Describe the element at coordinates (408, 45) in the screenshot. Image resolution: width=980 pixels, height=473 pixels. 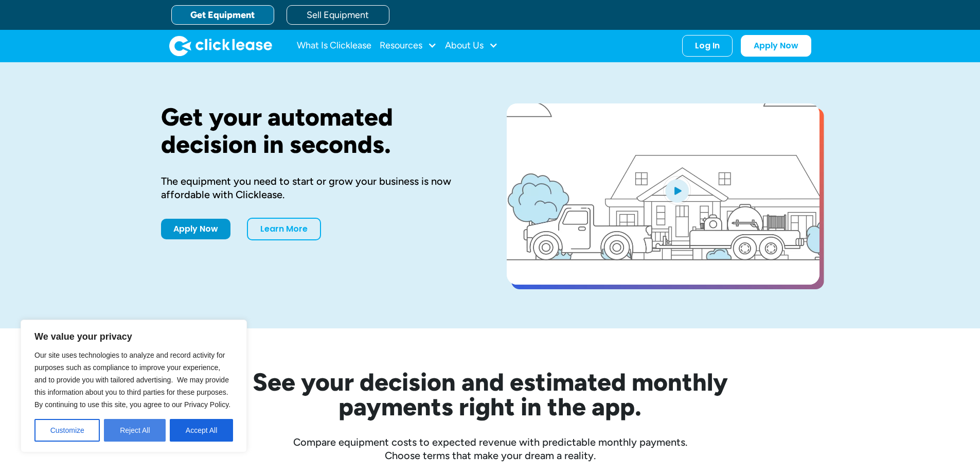
I see `div: Resources` at that location.